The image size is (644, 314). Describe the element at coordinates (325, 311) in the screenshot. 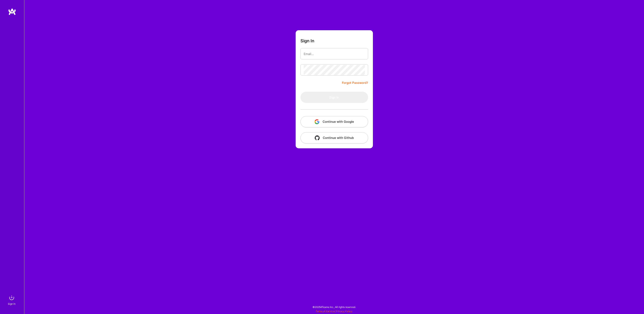

I see `a: Terms of Service` at that location.